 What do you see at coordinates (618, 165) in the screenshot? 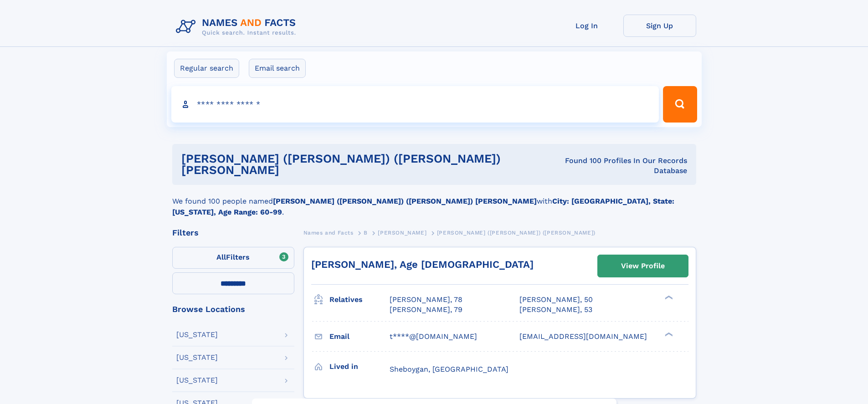
I see `div: Found 100 Profiles In Our Records Database` at bounding box center [618, 165].